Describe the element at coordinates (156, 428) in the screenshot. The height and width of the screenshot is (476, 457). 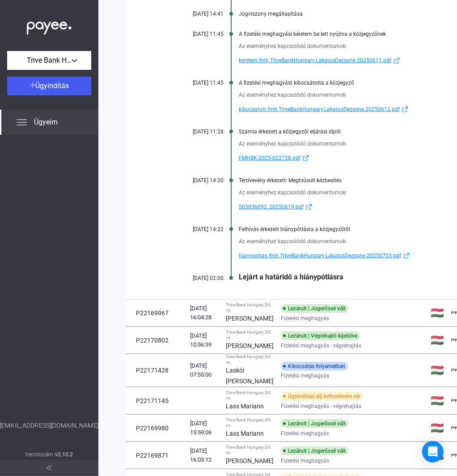
I see `td: P22169980` at that location.